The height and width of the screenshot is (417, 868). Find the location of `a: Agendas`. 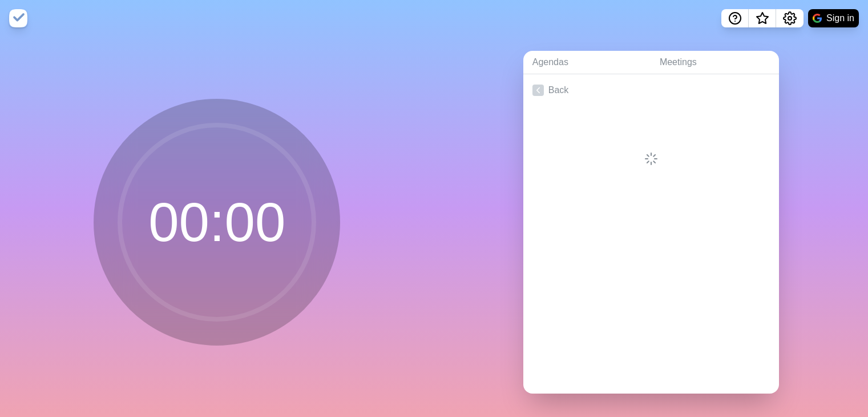

a: Agendas is located at coordinates (587, 62).